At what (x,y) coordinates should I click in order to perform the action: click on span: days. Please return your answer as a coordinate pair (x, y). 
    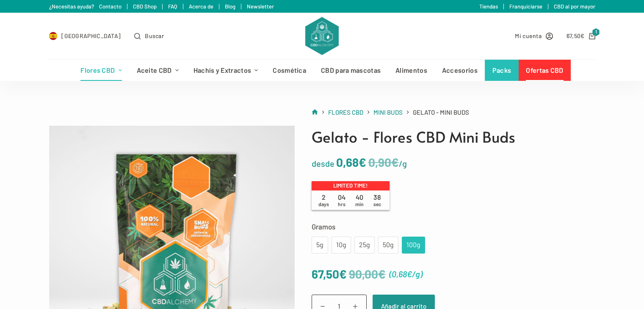
    Looking at the image, I should click on (323, 204).